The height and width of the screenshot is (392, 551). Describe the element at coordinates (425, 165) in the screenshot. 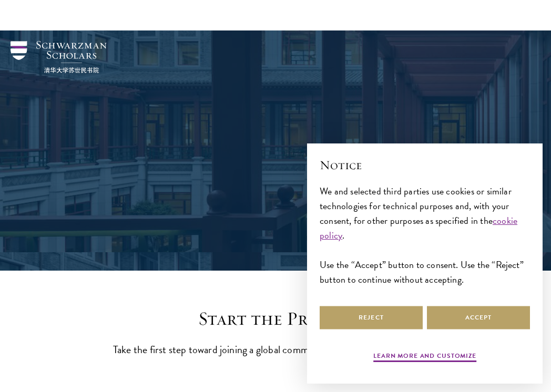

I see `h2: Notice` at that location.